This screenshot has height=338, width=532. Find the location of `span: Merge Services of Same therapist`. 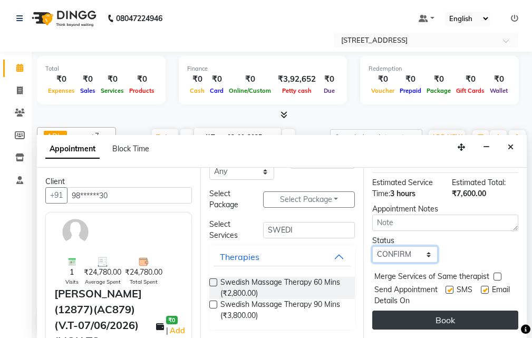

span: Merge Services of Same therapist is located at coordinates (432, 277).